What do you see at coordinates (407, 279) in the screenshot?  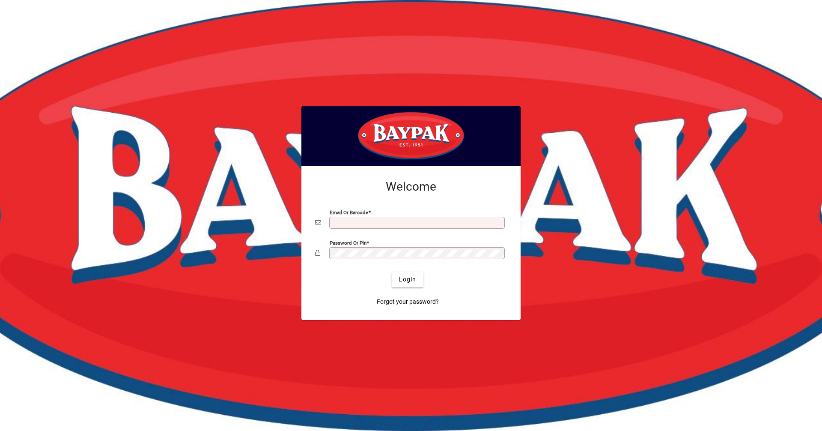 I see `button: Login` at bounding box center [407, 279].